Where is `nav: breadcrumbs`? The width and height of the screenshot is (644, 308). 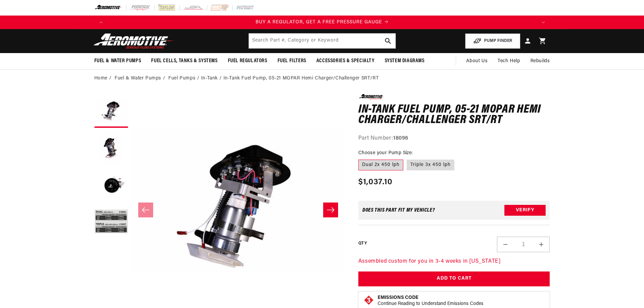
nav: breadcrumbs is located at coordinates (322, 79).